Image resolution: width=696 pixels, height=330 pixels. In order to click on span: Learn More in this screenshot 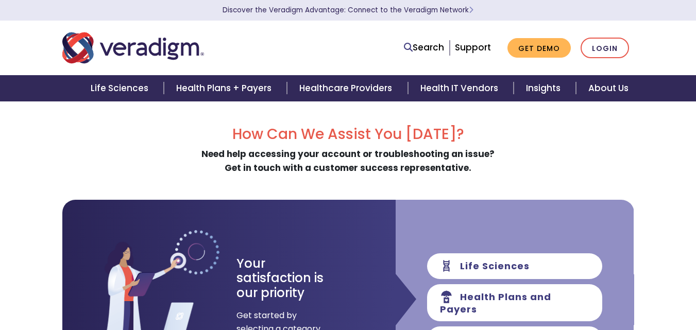, I will do `click(471, 10)`.